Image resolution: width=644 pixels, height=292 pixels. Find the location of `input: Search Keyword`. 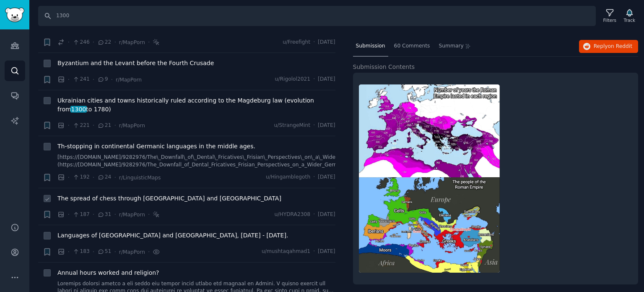

input: Search Keyword is located at coordinates (317, 16).